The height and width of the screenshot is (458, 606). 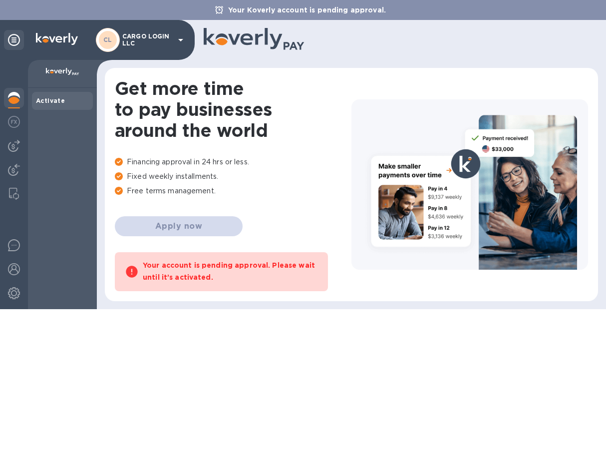 I want to click on p: CARGO LOGIN LLC, so click(x=147, y=40).